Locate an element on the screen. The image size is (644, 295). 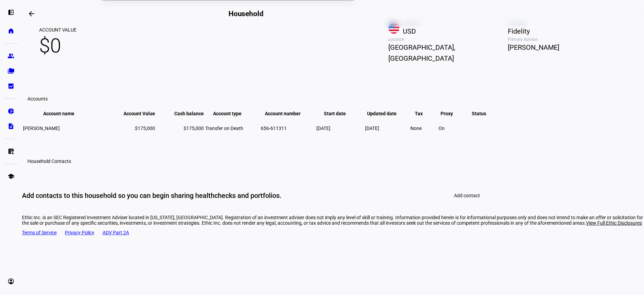
span: Status is located at coordinates (479, 114).